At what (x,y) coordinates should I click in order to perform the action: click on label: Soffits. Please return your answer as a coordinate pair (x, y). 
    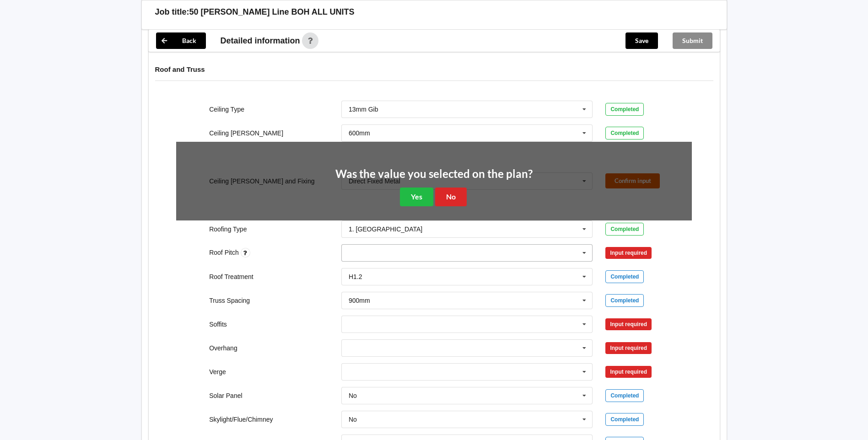
    Looking at the image, I should click on (218, 325).